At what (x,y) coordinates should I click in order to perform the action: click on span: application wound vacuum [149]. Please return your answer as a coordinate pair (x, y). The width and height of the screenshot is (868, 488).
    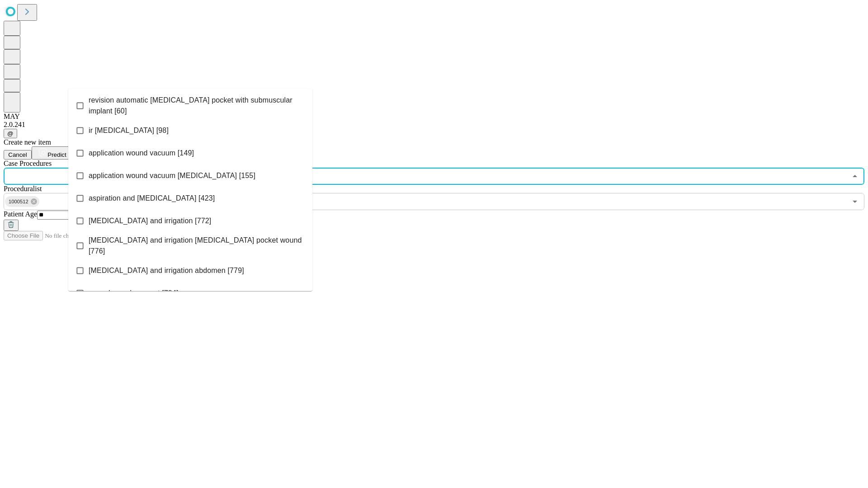
    Looking at the image, I should click on (141, 153).